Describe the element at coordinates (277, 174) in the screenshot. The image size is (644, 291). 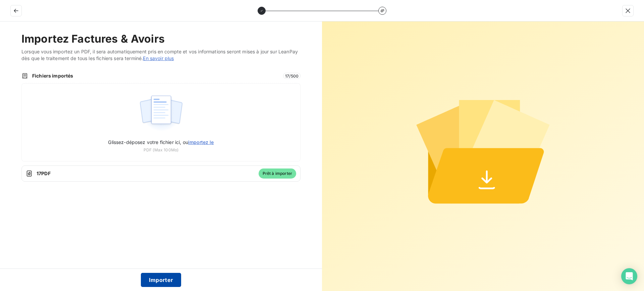
I see `span: Prêt à importer` at that location.